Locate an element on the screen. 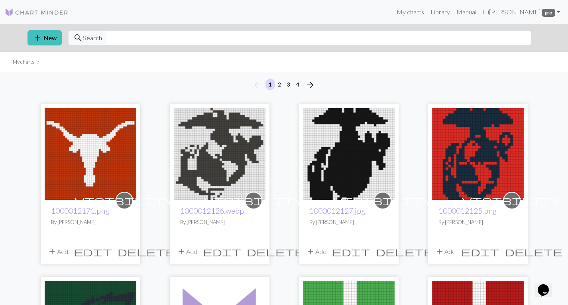 The width and height of the screenshot is (568, 305). button: 2 is located at coordinates (280, 84).